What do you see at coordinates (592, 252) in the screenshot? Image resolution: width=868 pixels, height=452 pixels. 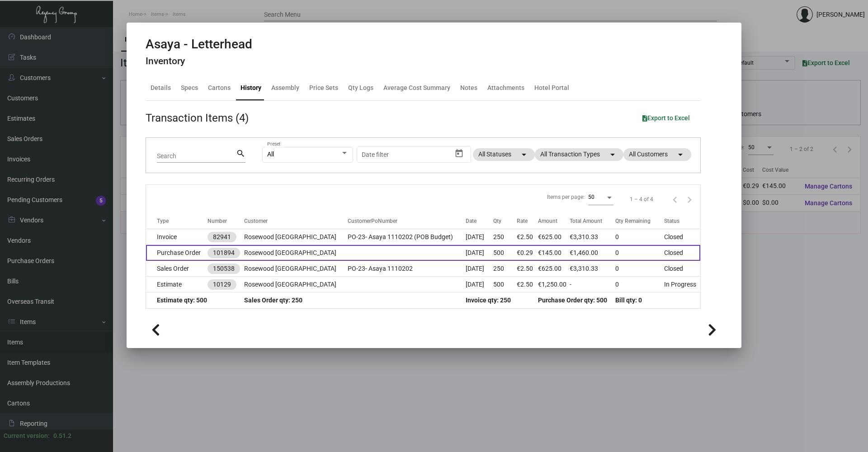 I see `td: €1,460.00` at bounding box center [592, 252].